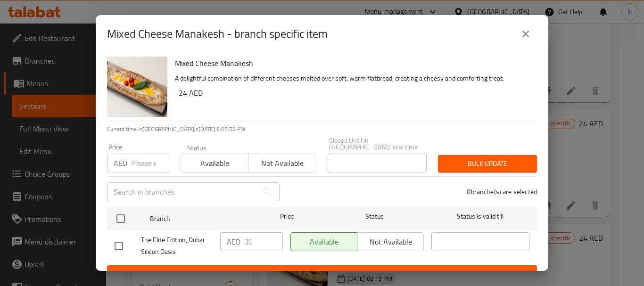  What do you see at coordinates (199, 218) in the screenshot?
I see `span: Branch` at bounding box center [199, 218].